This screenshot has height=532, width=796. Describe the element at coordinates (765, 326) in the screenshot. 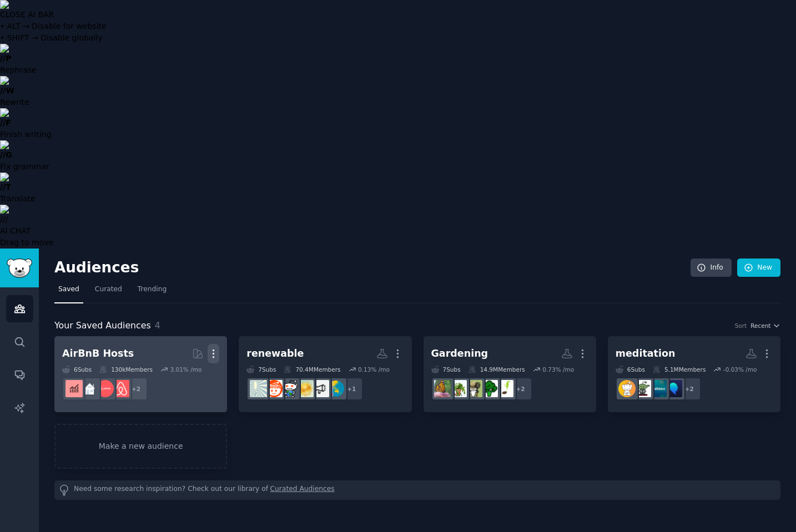

I see `button: Recent` at that location.